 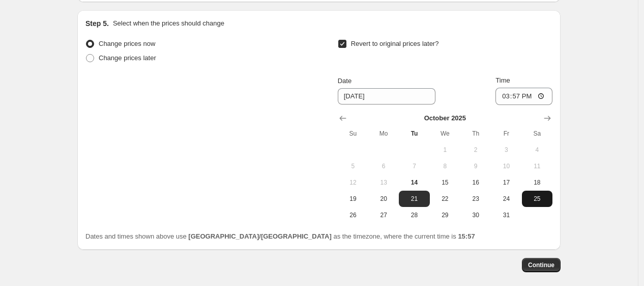 I want to click on span: Continue, so click(x=541, y=265).